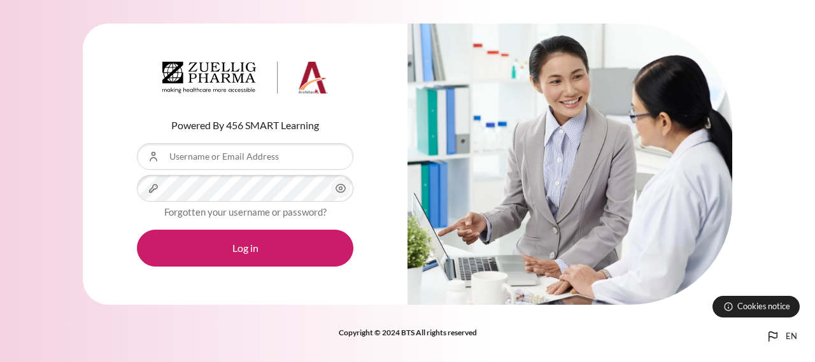  I want to click on p: Powered By 456 SMART Learning, so click(245, 125).